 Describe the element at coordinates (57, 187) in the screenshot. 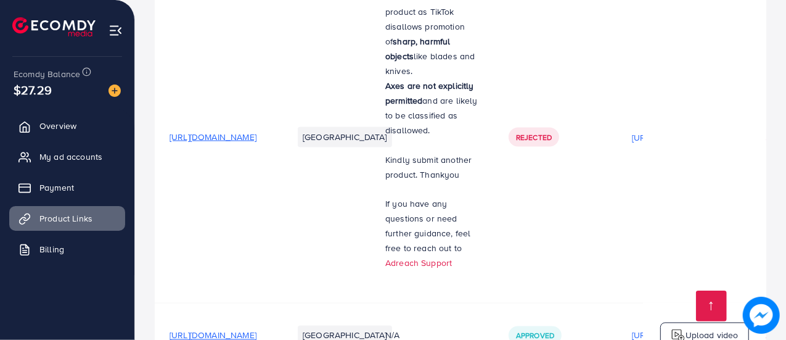

I see `span: Payment` at that location.